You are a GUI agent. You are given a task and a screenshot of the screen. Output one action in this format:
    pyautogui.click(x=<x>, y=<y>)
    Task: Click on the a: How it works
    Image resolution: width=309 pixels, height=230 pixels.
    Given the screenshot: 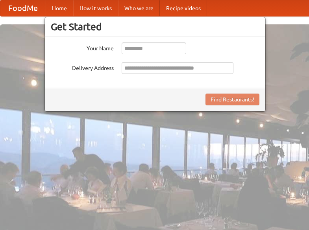 What is the action you would take?
    pyautogui.click(x=96, y=8)
    